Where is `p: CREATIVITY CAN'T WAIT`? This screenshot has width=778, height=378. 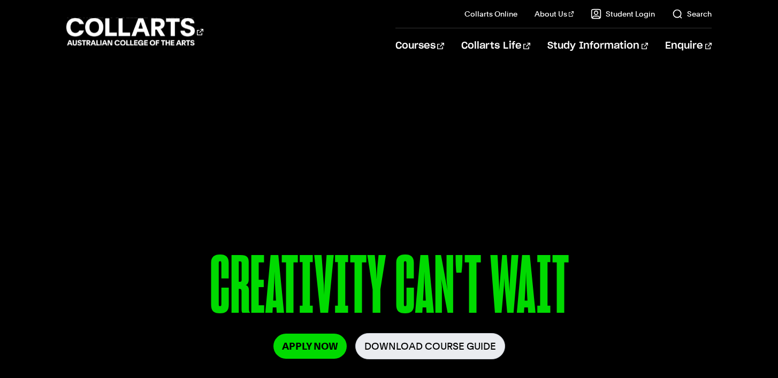
p: CREATIVITY CAN'T WAIT is located at coordinates (389, 289).